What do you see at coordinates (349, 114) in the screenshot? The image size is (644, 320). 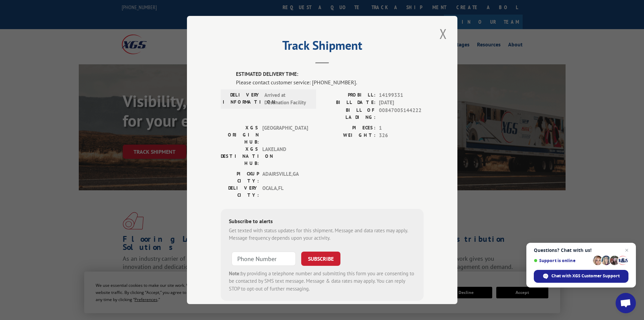 I see `label: BILL OF LADING:` at bounding box center [349, 114].